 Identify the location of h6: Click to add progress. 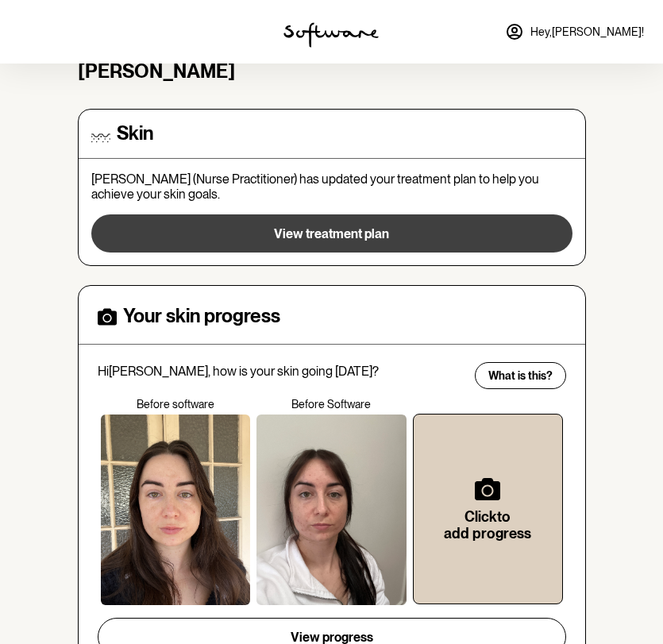
(488, 525).